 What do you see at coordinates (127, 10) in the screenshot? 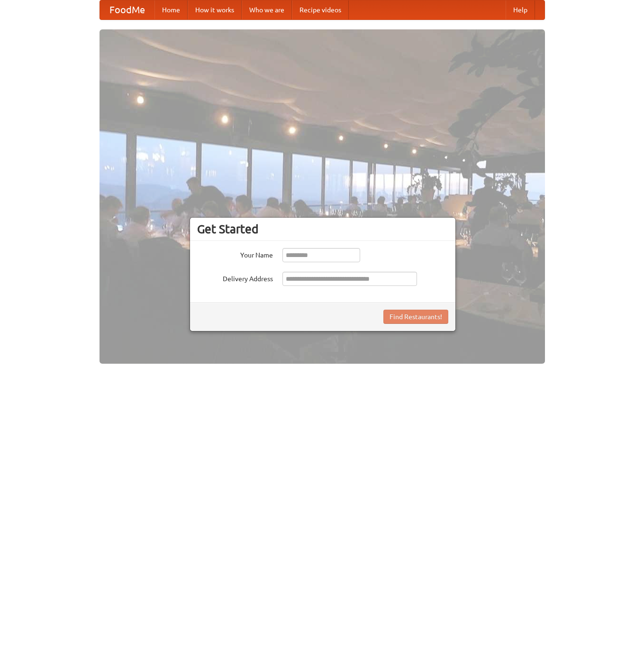
I see `a: FoodMe` at bounding box center [127, 10].